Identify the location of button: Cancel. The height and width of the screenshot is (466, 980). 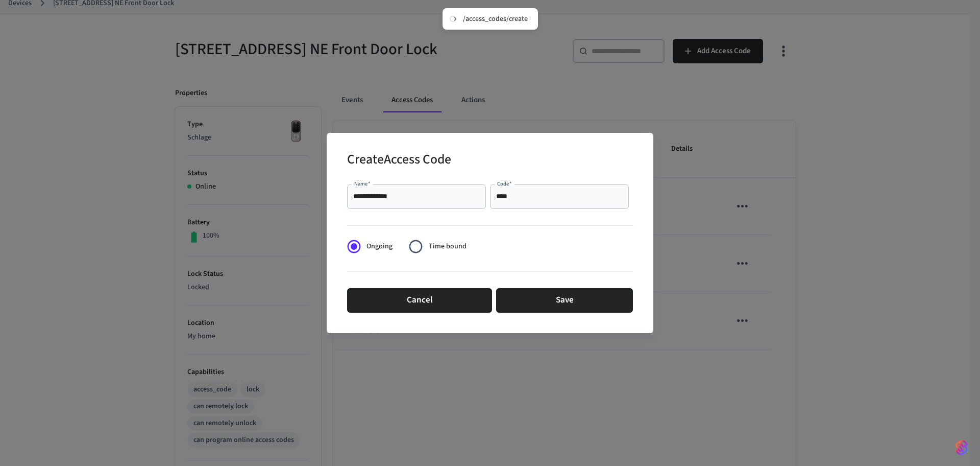
(420, 301).